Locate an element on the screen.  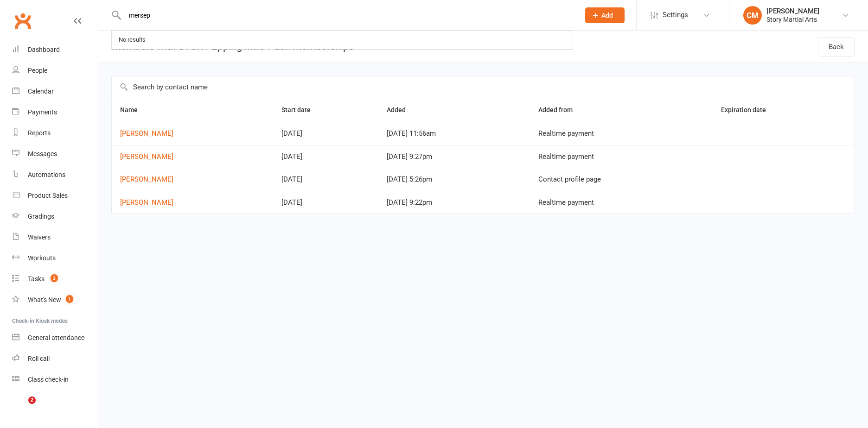
div: Roll call is located at coordinates (38, 359).